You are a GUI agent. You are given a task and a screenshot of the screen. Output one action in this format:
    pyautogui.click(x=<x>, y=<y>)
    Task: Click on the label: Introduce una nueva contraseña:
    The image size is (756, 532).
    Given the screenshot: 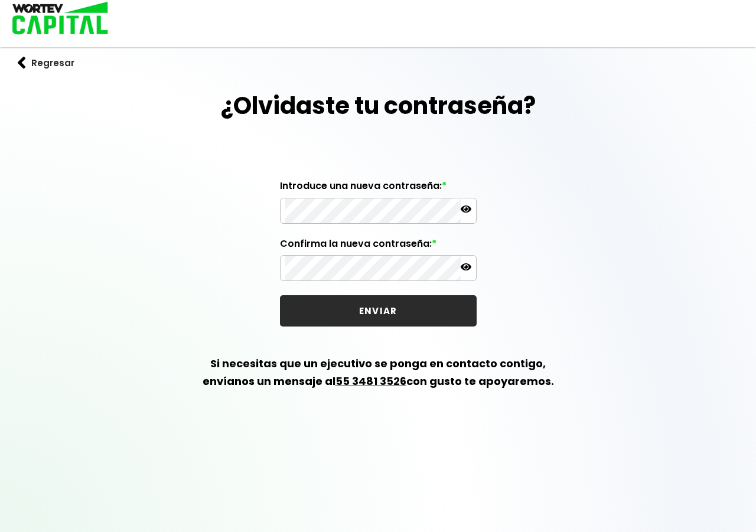 What is the action you would take?
    pyautogui.click(x=378, y=189)
    